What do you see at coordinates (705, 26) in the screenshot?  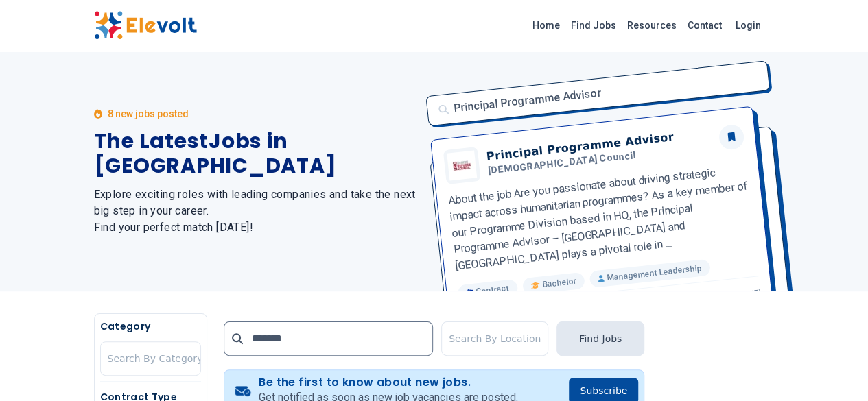 I see `a: Contact` at bounding box center [705, 26].